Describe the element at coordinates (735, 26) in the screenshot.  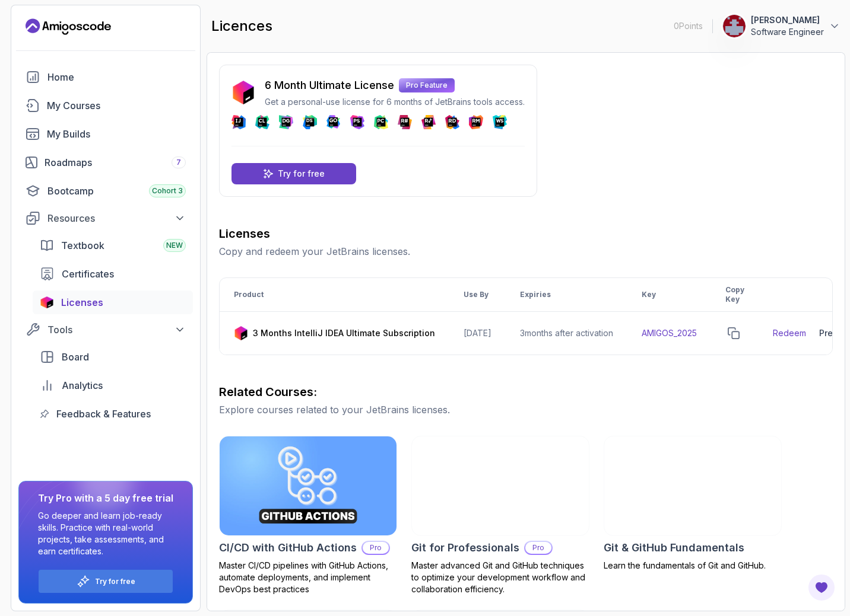
I see `img: user profile image` at that location.